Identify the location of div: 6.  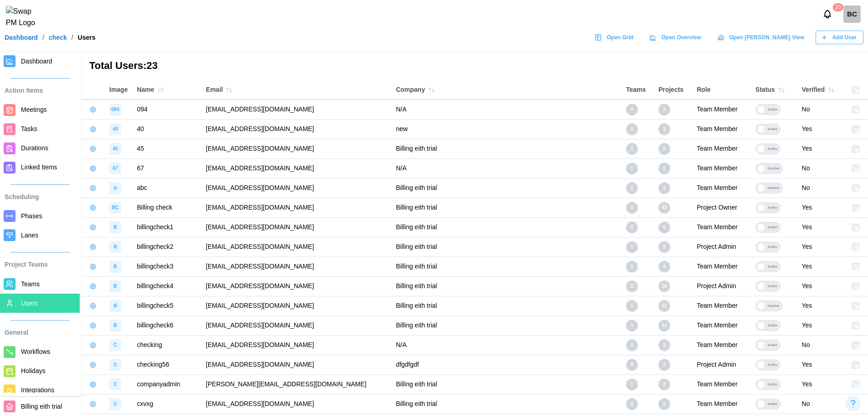
(664, 227).